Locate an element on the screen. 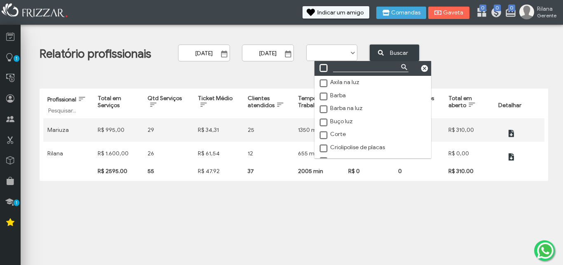  td: R$ 995,00 is located at coordinates (119, 130).